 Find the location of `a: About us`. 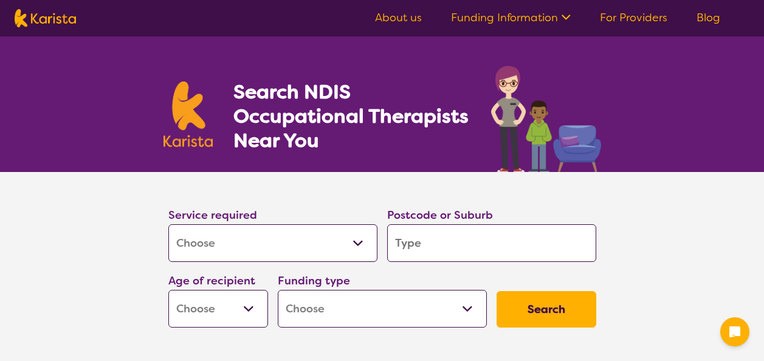

a: About us is located at coordinates (398, 18).